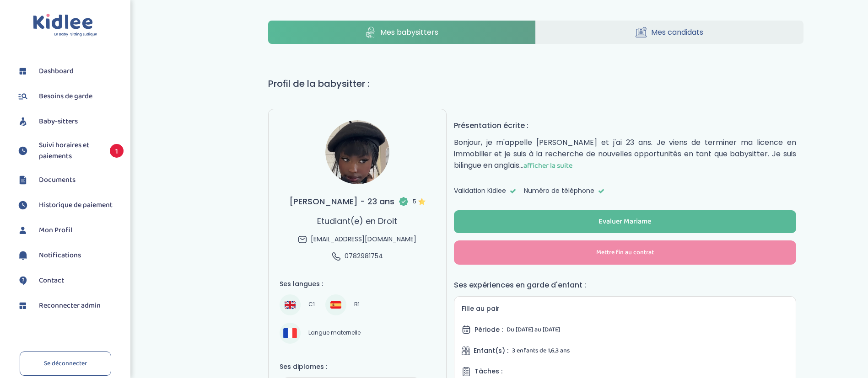  Describe the element at coordinates (357, 305) in the screenshot. I see `span: B1` at that location.